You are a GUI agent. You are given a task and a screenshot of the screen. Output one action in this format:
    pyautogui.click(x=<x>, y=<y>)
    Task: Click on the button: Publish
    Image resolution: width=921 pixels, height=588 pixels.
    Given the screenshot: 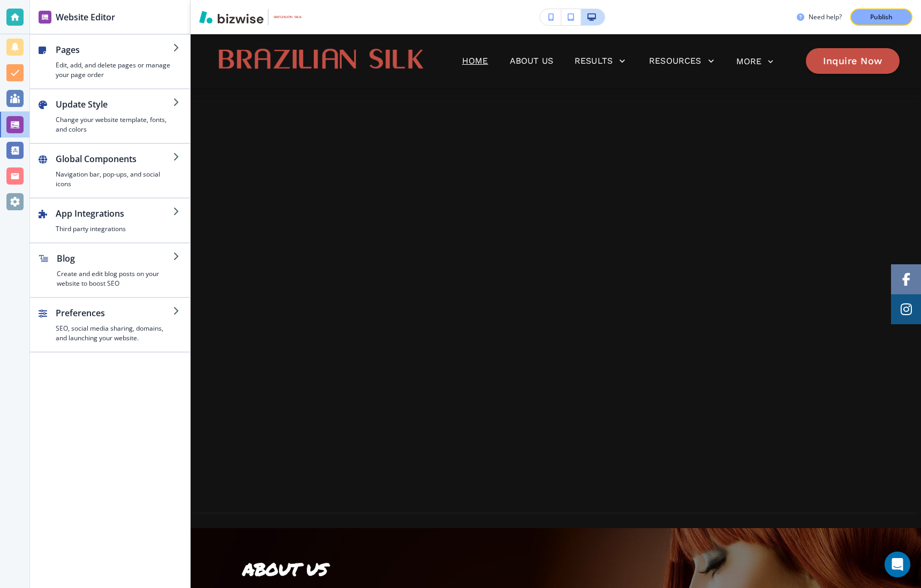 What is the action you would take?
    pyautogui.click(x=881, y=17)
    